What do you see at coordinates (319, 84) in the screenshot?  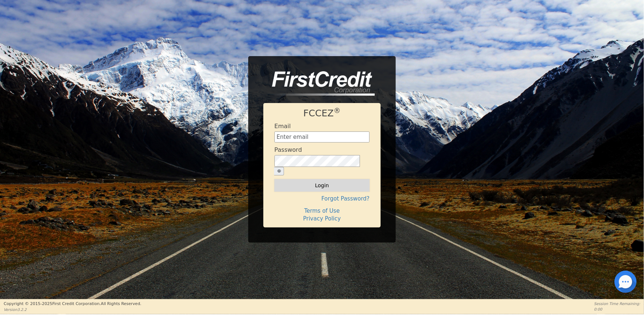 I see `img: logo-CMu_cnol.png` at bounding box center [319, 84].